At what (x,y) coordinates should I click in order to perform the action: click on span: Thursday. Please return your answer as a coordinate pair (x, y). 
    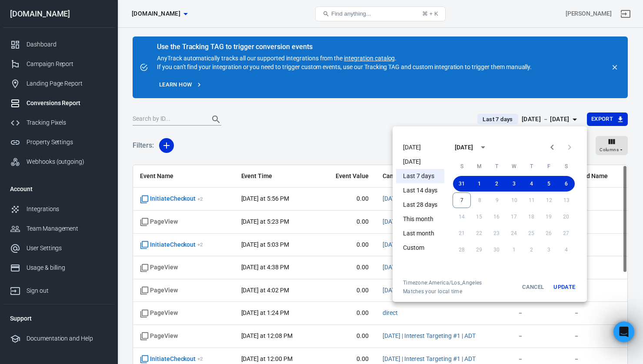
    Looking at the image, I should click on (531, 166).